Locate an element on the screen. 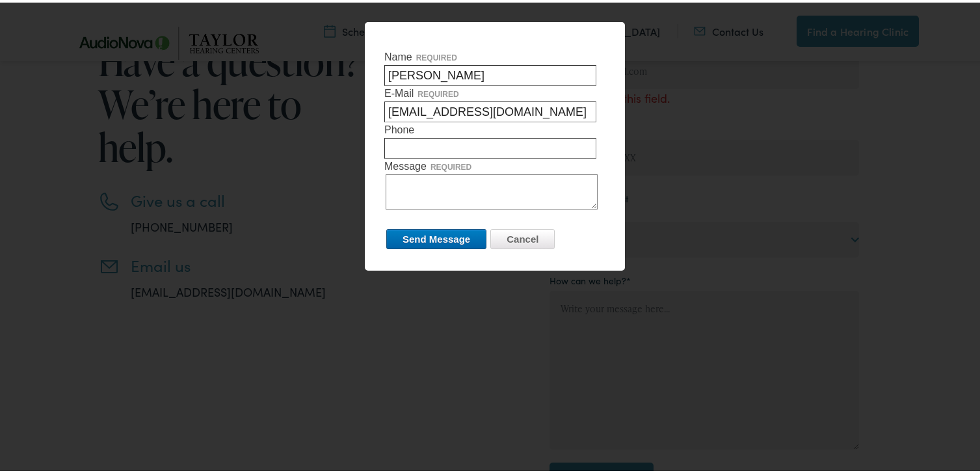 The image size is (980, 473). label: Message is located at coordinates (495, 181).